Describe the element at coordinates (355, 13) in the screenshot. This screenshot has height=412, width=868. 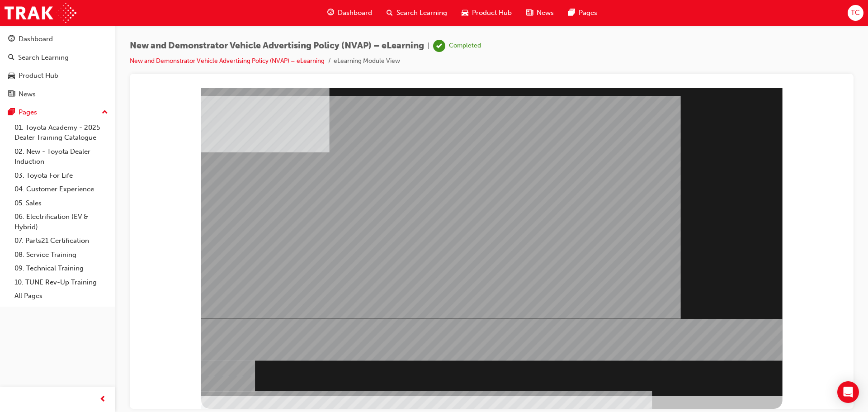
I see `span: Dashboard` at that location.